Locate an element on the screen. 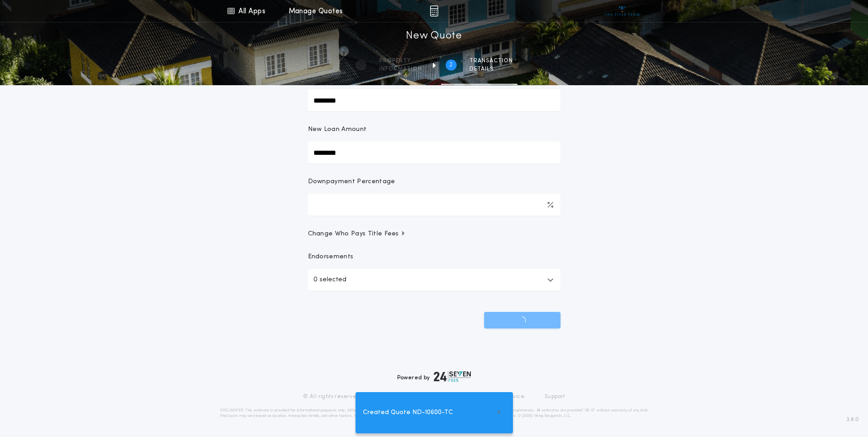 The width and height of the screenshot is (868, 437). p: 0 selected is located at coordinates (330, 280).